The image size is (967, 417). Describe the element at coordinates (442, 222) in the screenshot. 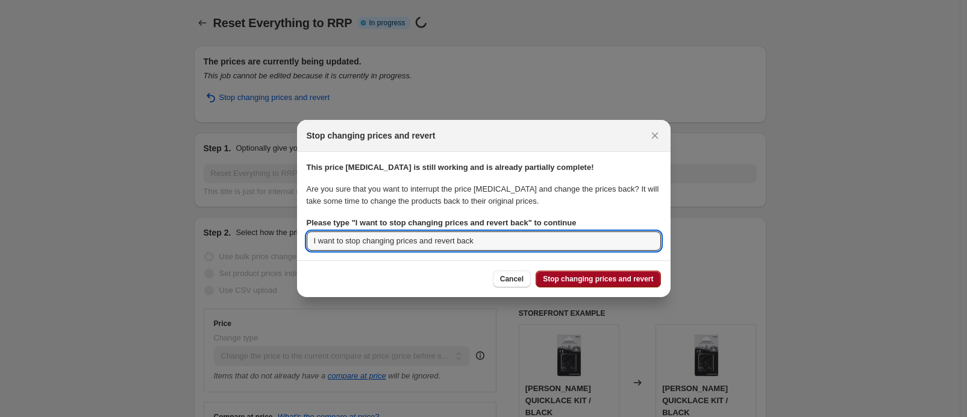

I see `b: Please type " I want to stop changing prices and revert back " to continue` at that location.